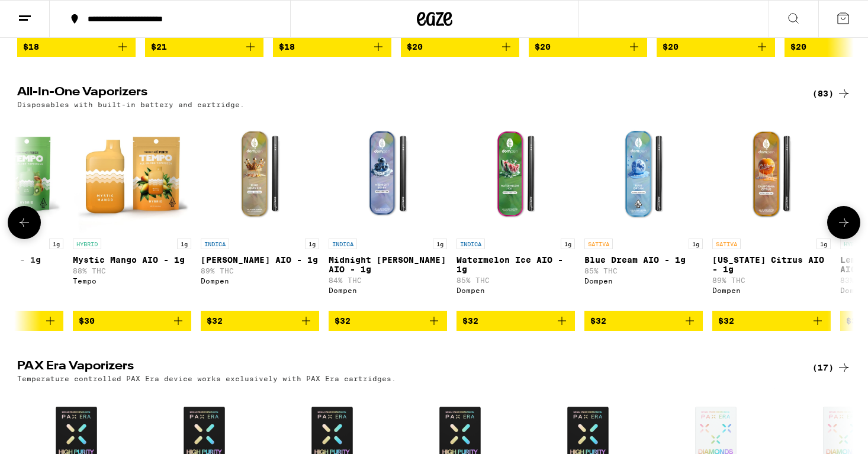  Describe the element at coordinates (831, 94) in the screenshot. I see `a: (83)` at that location.